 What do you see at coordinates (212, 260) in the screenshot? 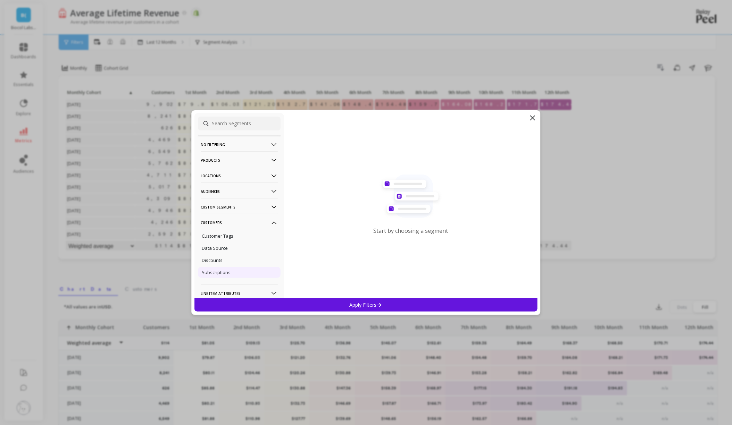
I see `p: Discounts` at bounding box center [212, 260].